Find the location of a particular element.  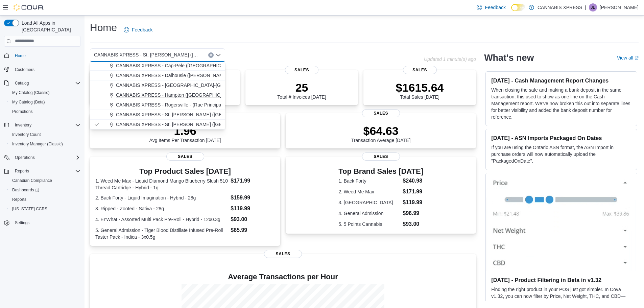

p: 1.96 is located at coordinates (185, 131).